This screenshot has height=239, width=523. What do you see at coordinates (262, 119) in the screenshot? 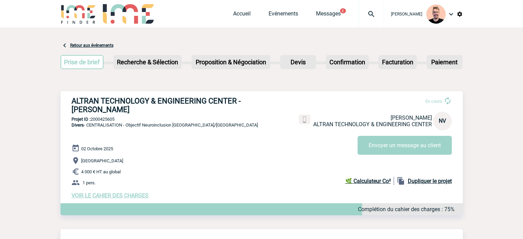
I see `p: 2000425605` at bounding box center [262, 119].